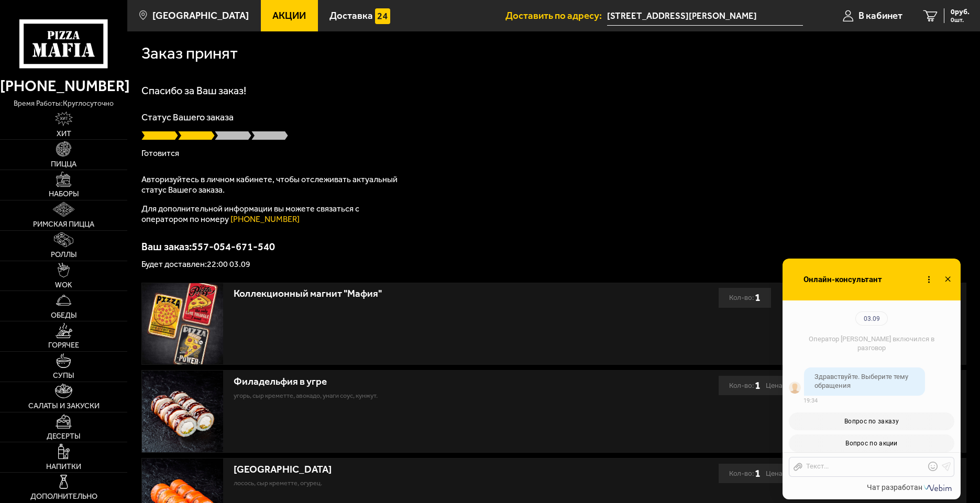 This screenshot has height=503, width=980. What do you see at coordinates (961, 12) in the screenshot?
I see `span: 0 руб.` at bounding box center [961, 12].